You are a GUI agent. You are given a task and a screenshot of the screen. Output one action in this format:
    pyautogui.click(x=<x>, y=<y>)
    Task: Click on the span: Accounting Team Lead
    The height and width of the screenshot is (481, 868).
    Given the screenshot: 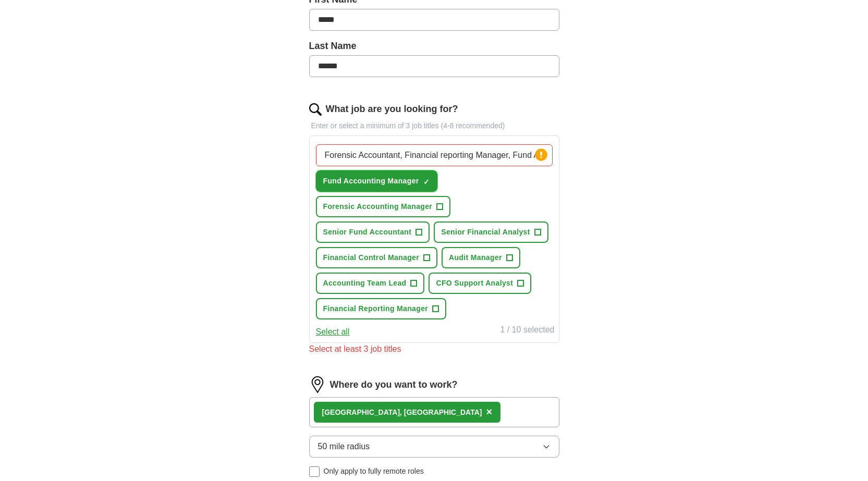 What is the action you would take?
    pyautogui.click(x=365, y=283)
    